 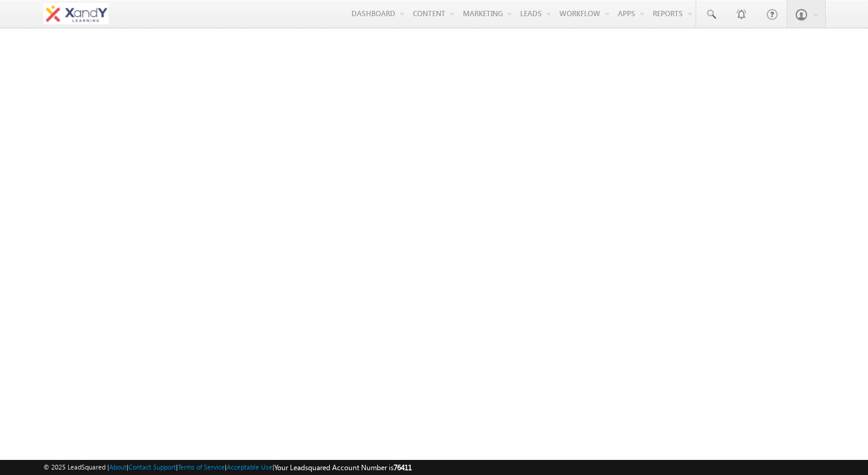 What do you see at coordinates (117, 467) in the screenshot?
I see `a: About` at bounding box center [117, 467].